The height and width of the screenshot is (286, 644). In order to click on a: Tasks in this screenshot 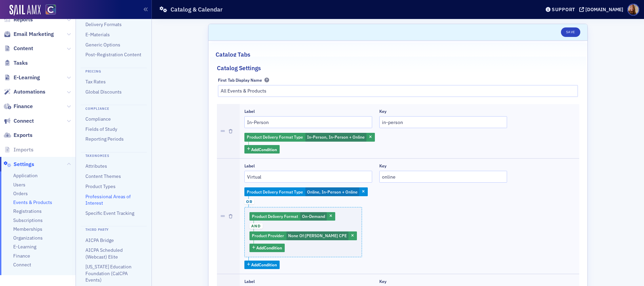, I will do `click(16, 63)`.